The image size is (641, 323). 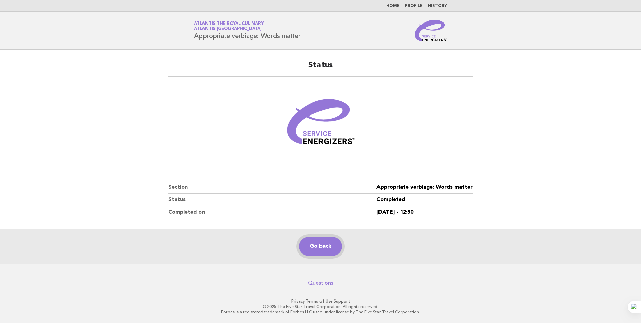 I want to click on dt: Completed on, so click(x=272, y=212).